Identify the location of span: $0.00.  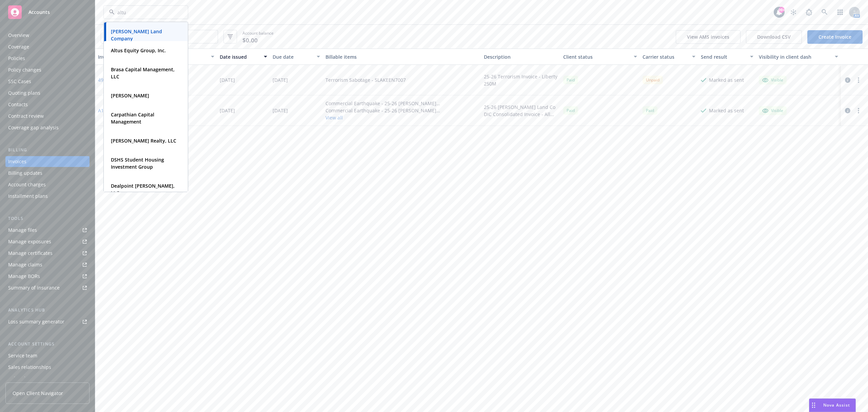
(250, 40).